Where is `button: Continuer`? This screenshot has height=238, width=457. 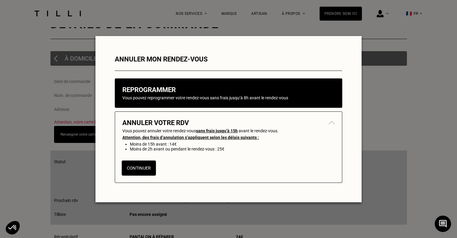
button: Continuer is located at coordinates (139, 168).